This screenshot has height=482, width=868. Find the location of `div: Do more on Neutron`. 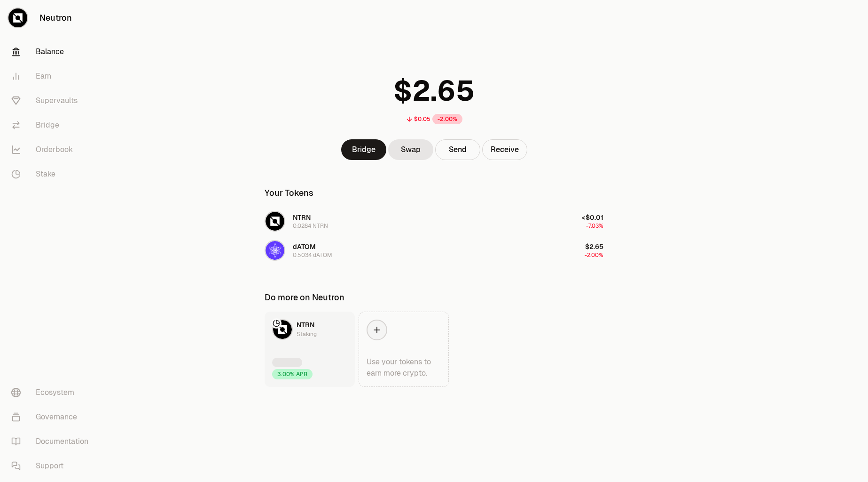

div: Do more on Neutron is located at coordinates (304, 298).